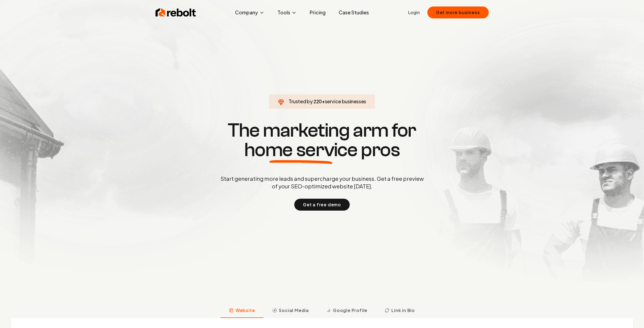 The width and height of the screenshot is (644, 328). Describe the element at coordinates (322, 140) in the screenshot. I see `h1: The marketing arm for pros` at that location.